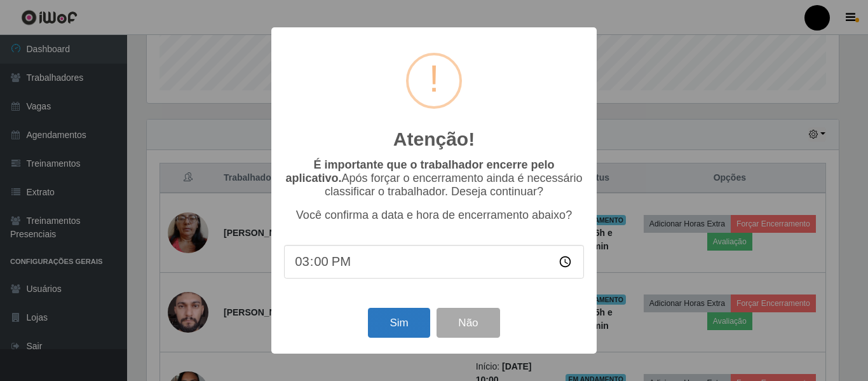 The image size is (868, 381). I want to click on button: Sim, so click(398, 323).